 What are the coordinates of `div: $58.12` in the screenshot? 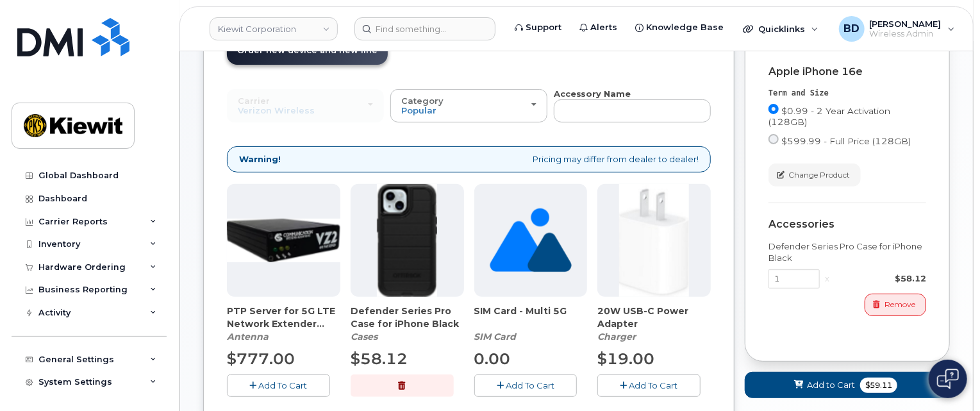 It's located at (880, 279).